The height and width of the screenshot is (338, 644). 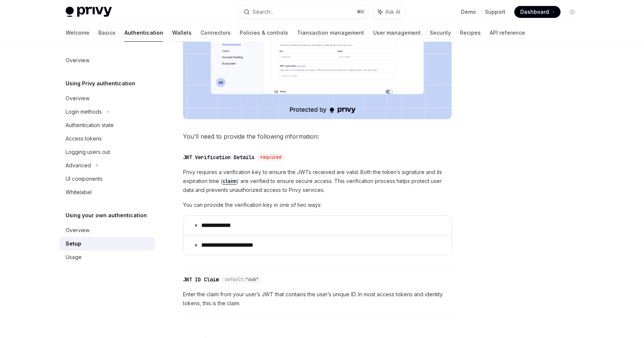 What do you see at coordinates (361, 12) in the screenshot?
I see `span: ⌘ K` at bounding box center [361, 12].